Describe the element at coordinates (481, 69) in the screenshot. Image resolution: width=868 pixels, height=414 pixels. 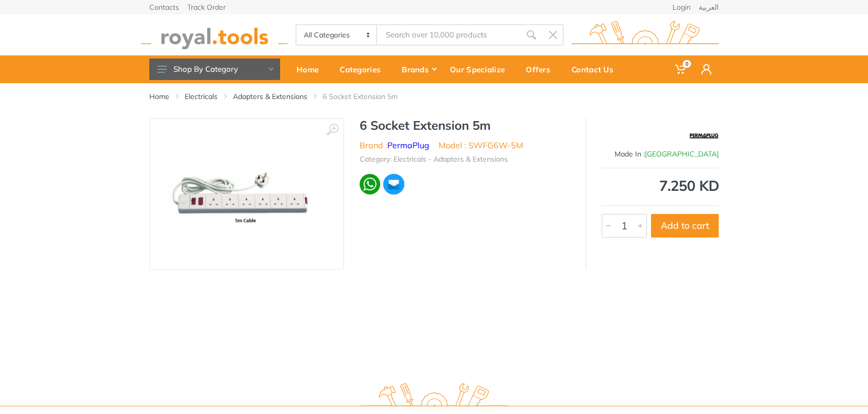
I see `div: Our Specialize` at that location.